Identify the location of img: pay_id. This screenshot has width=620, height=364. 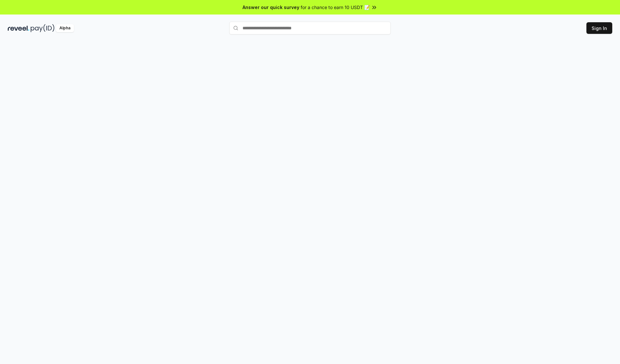
(43, 28).